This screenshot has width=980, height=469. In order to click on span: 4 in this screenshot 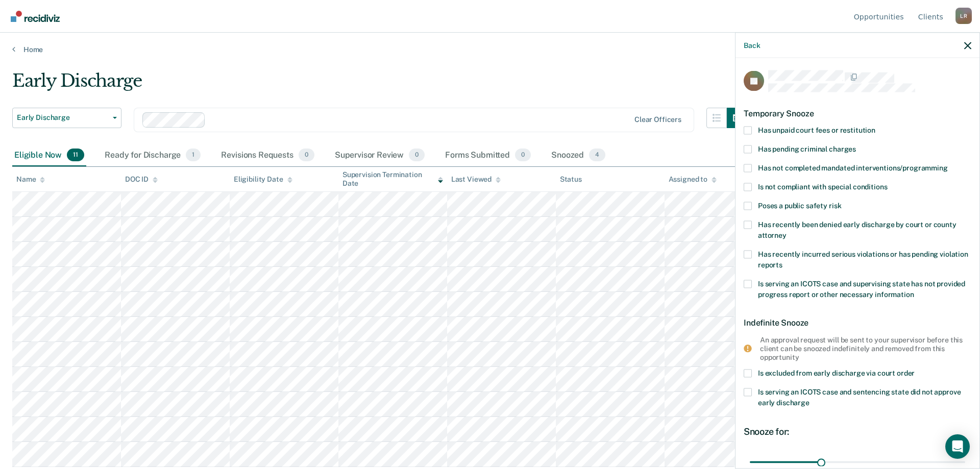, I will do `click(597, 156)`.